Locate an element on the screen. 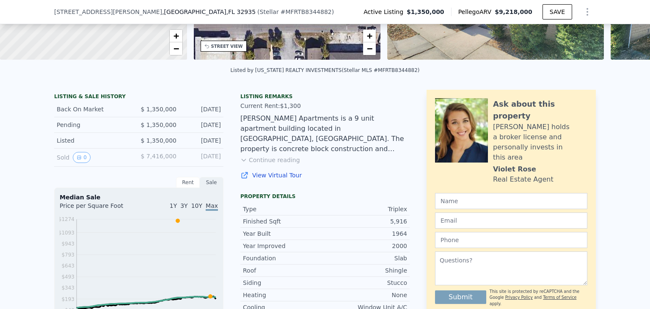  div: Finished Sqft is located at coordinates (284, 221).